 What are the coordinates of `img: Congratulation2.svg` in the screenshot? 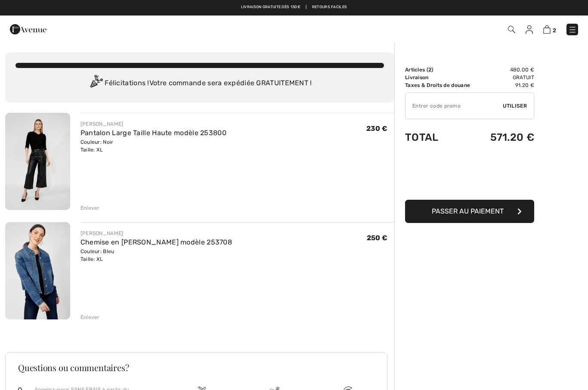 It's located at (96, 84).